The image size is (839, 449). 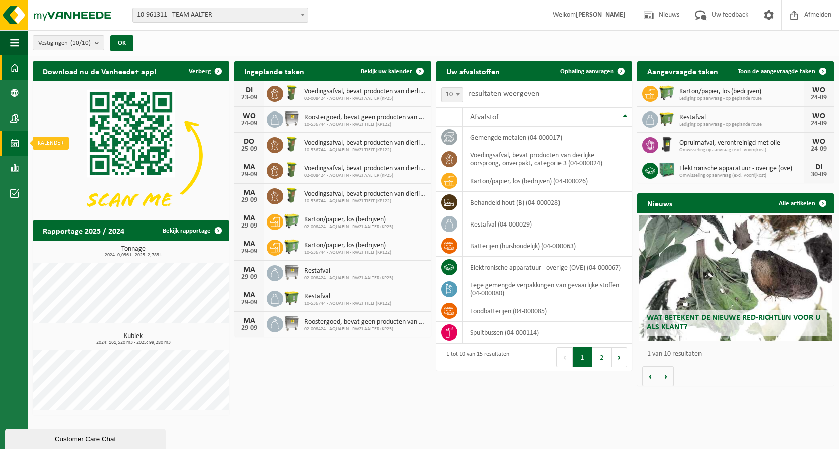 What do you see at coordinates (666, 376) in the screenshot?
I see `button: Volgende` at bounding box center [666, 376].